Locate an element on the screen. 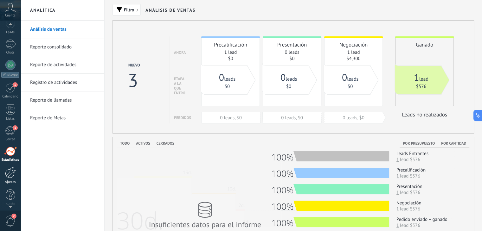  div: Chats is located at coordinates (10, 53).